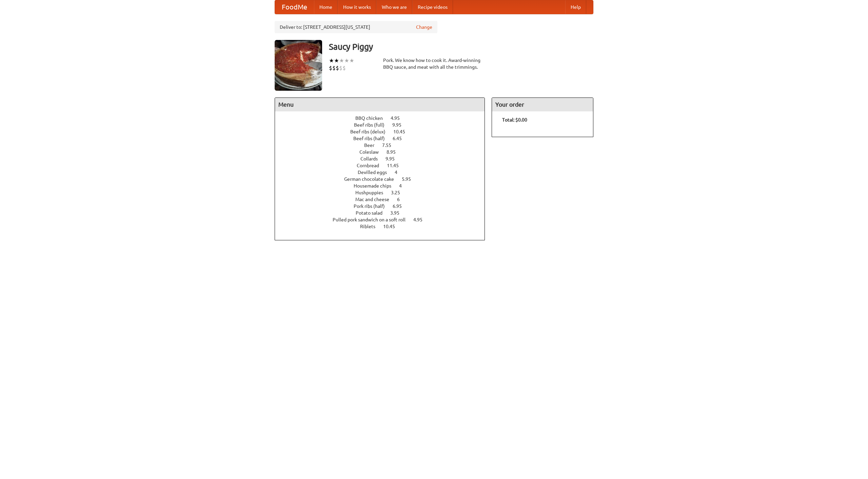 This screenshot has width=868, height=479. Describe the element at coordinates (380, 105) in the screenshot. I see `h4: Menu` at that location.